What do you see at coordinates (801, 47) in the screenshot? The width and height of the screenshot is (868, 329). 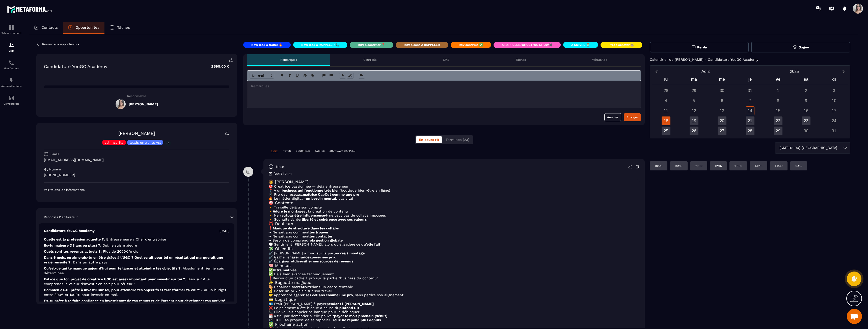 I see `button: Gagné` at bounding box center [801, 47].